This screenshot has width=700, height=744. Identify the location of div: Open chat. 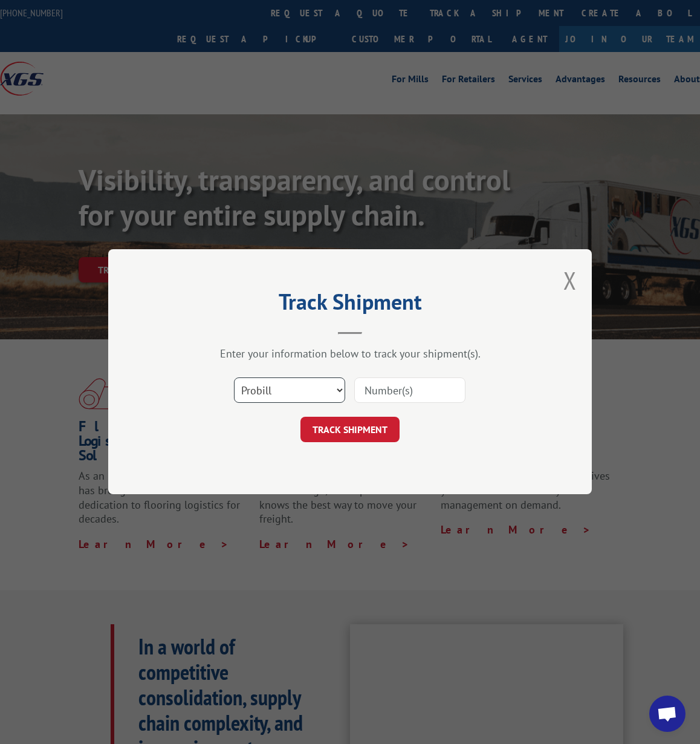
(668, 714).